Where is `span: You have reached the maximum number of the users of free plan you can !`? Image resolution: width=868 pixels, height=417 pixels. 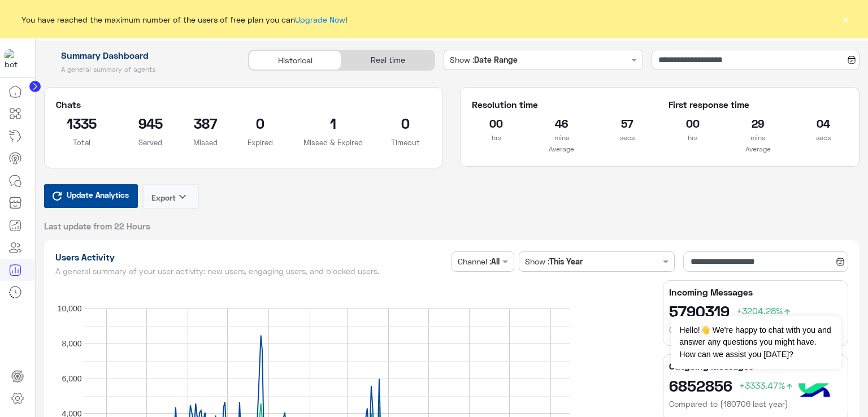 span: You have reached the maximum number of the users of free plan you can ! is located at coordinates (184, 19).